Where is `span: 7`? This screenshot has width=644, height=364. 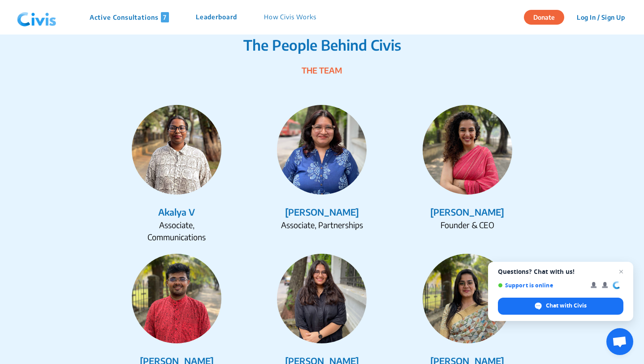 span: 7 is located at coordinates (165, 17).